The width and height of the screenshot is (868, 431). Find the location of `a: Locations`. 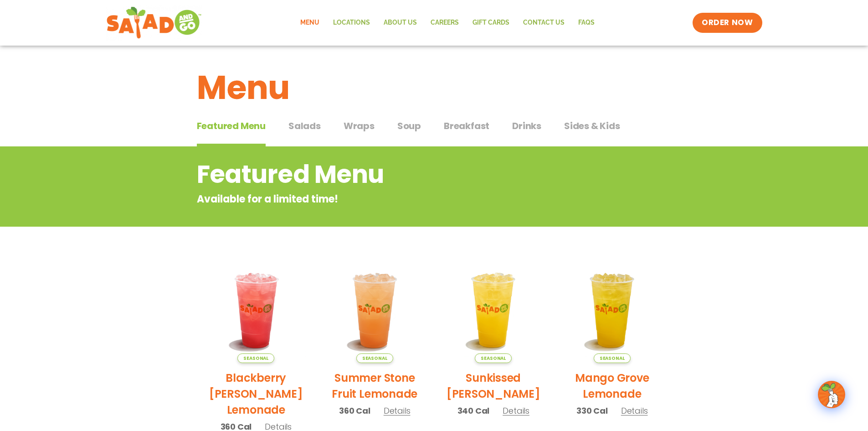

a: Locations is located at coordinates (351, 23).